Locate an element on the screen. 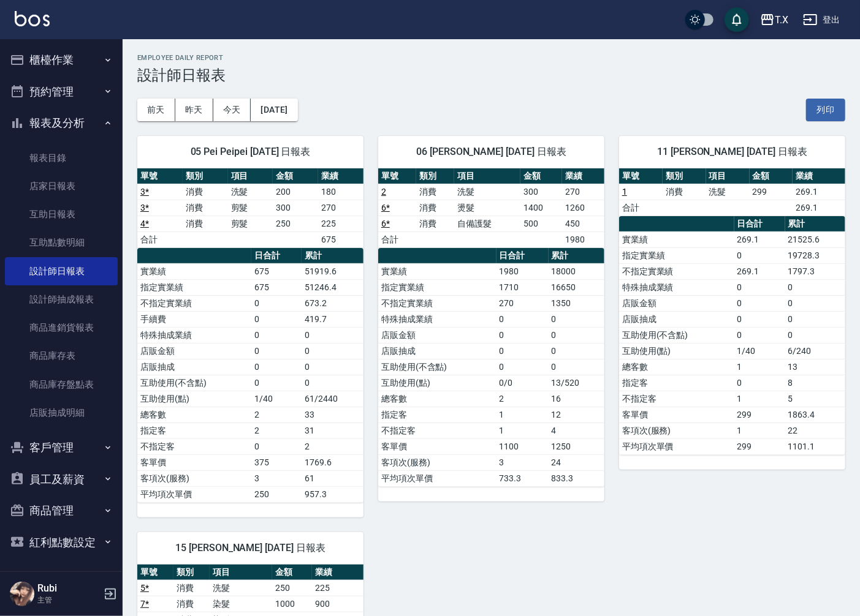 This screenshot has width=860, height=616. td: 33 is located at coordinates (332, 415).